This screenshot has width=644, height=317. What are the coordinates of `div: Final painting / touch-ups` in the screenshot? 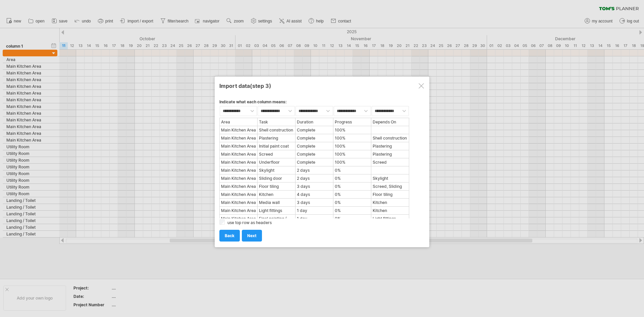 It's located at (276, 218).